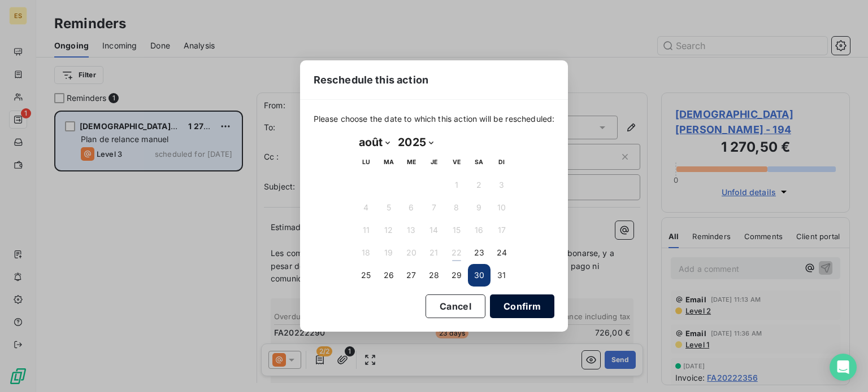  I want to click on th: dimanche, so click(502, 162).